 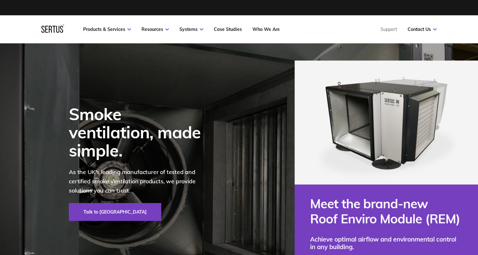 I want to click on a: Contact Us, so click(x=422, y=29).